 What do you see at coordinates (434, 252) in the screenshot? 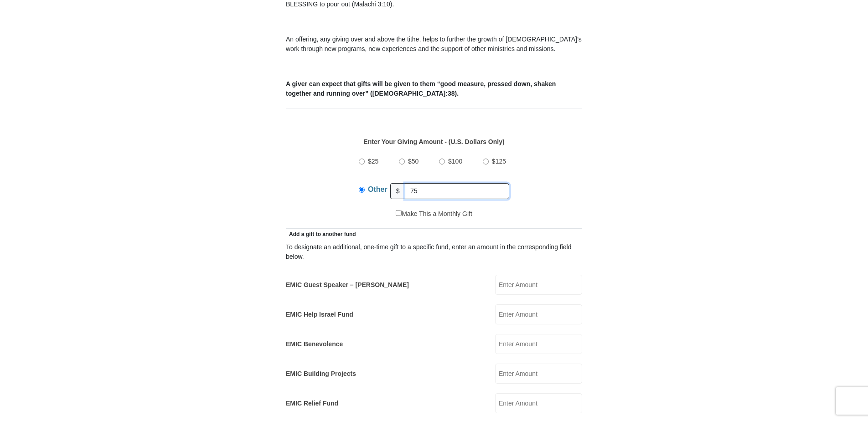
I see `div: To designate an additional, one-time gift to a specific fund, enter an amount in the correspondin...` at bounding box center [434, 252].